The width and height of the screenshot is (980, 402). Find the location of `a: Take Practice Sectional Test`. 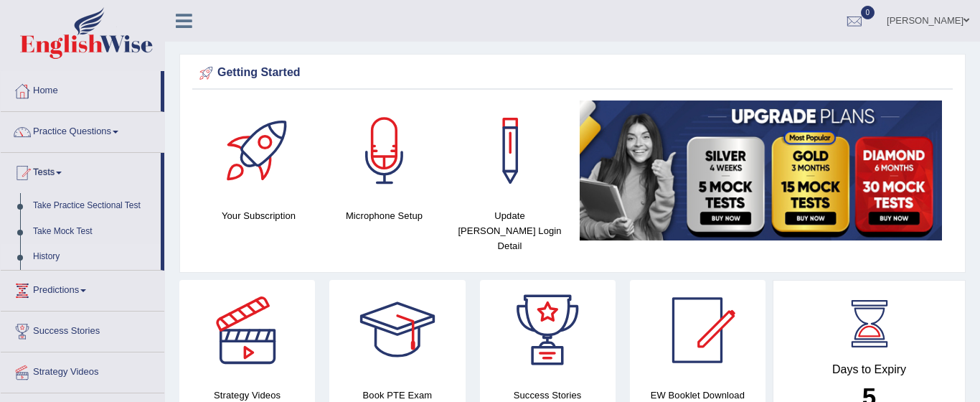

a: Take Practice Sectional Test is located at coordinates (93, 206).